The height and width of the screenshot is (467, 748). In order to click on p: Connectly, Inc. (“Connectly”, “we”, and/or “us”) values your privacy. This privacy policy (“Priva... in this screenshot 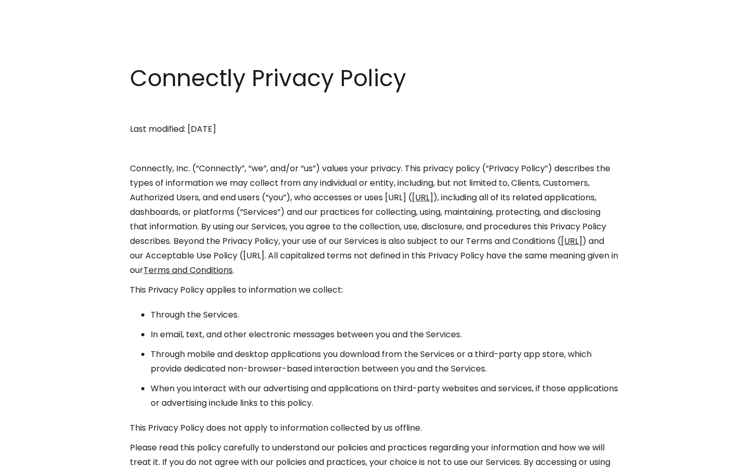, I will do `click(374, 220)`.